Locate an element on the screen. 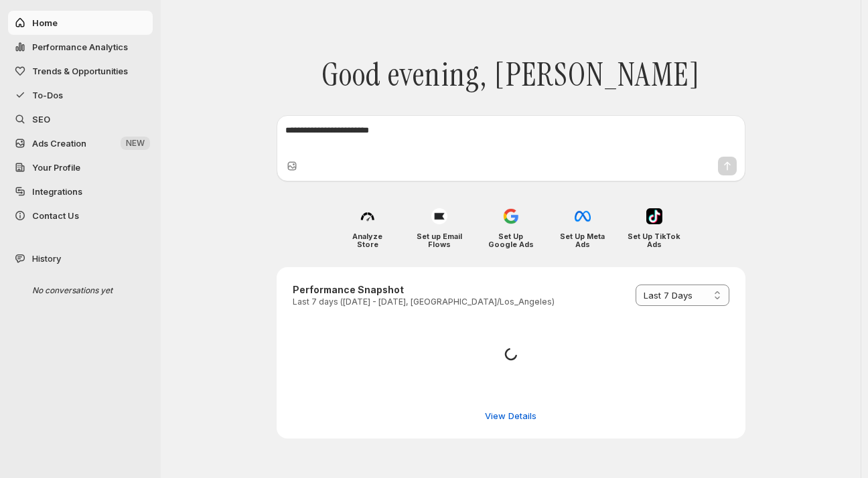 This screenshot has width=868, height=478. button: Contact Us is located at coordinates (80, 216).